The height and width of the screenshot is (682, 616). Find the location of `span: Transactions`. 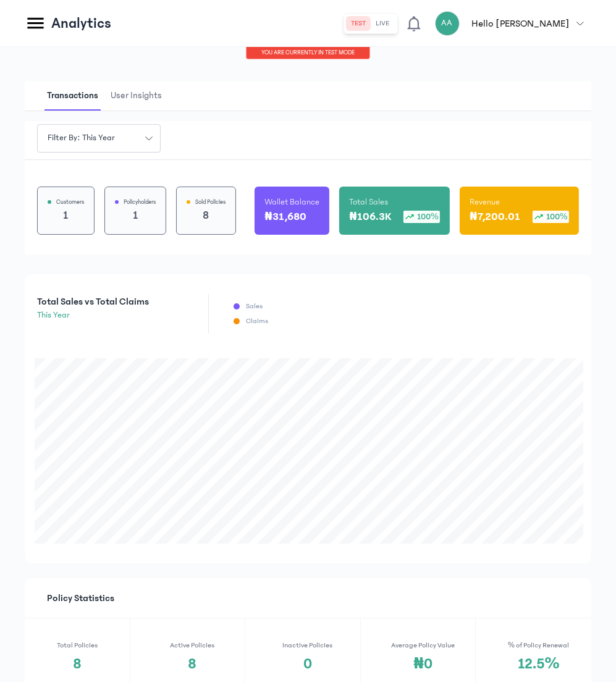

span: Transactions is located at coordinates (72, 96).